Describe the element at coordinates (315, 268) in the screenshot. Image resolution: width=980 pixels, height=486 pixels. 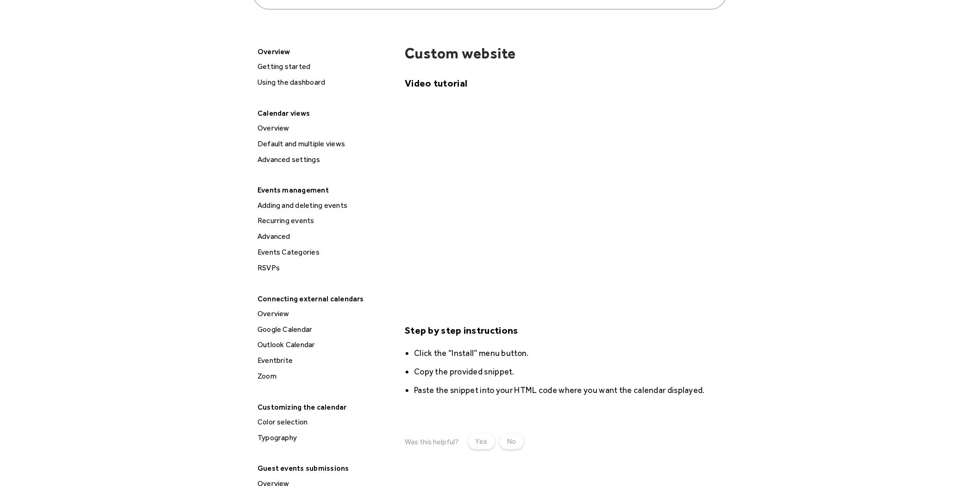
I see `div: RSVPs` at that location.